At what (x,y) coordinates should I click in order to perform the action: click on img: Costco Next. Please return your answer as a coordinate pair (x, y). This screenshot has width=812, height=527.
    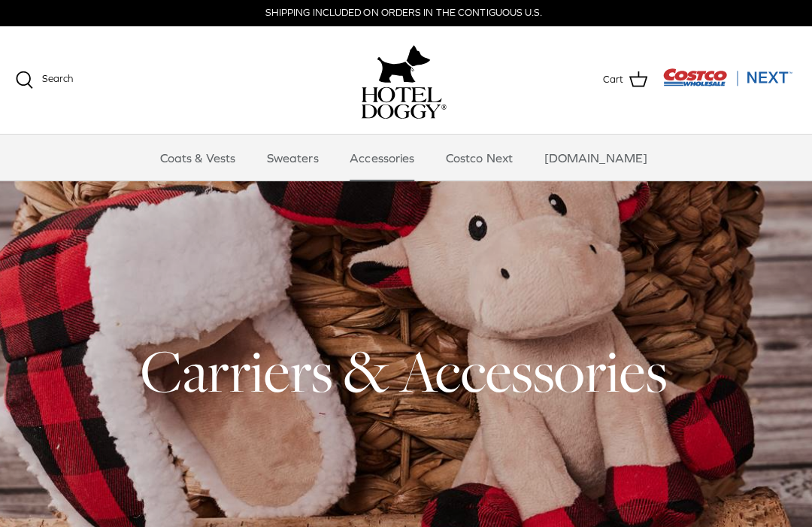
    Looking at the image, I should click on (725, 76).